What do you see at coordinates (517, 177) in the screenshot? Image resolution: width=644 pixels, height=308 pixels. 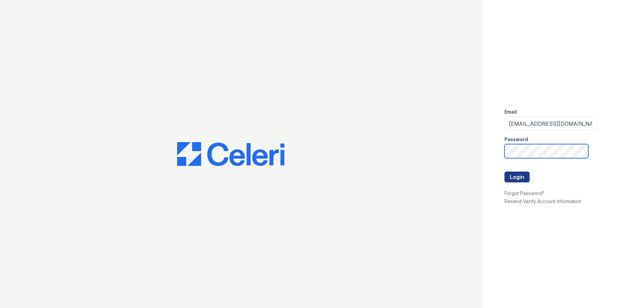 I see `button: Login` at bounding box center [517, 177].